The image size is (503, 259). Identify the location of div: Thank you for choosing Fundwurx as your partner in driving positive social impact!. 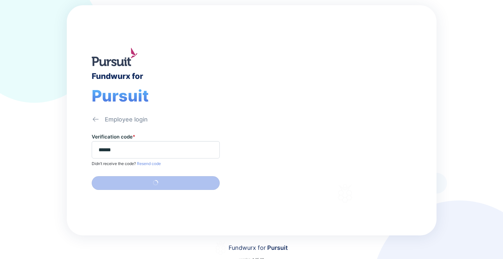
(345, 139).